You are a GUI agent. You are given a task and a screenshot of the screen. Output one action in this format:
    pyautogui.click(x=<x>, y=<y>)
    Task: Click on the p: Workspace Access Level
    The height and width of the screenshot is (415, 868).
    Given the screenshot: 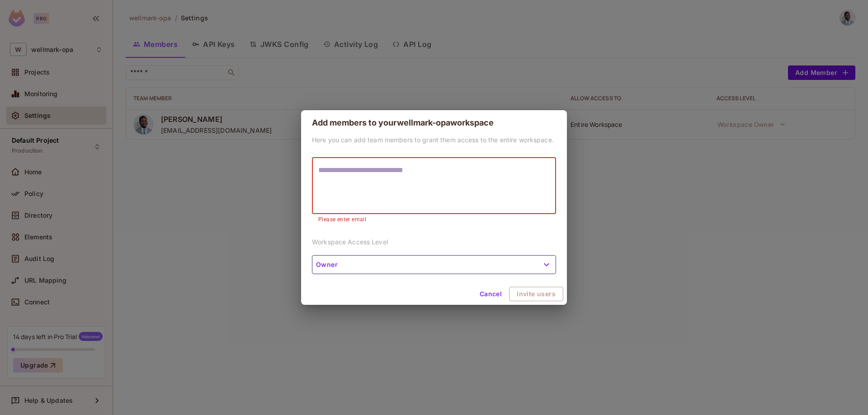 What is the action you would take?
    pyautogui.click(x=434, y=242)
    